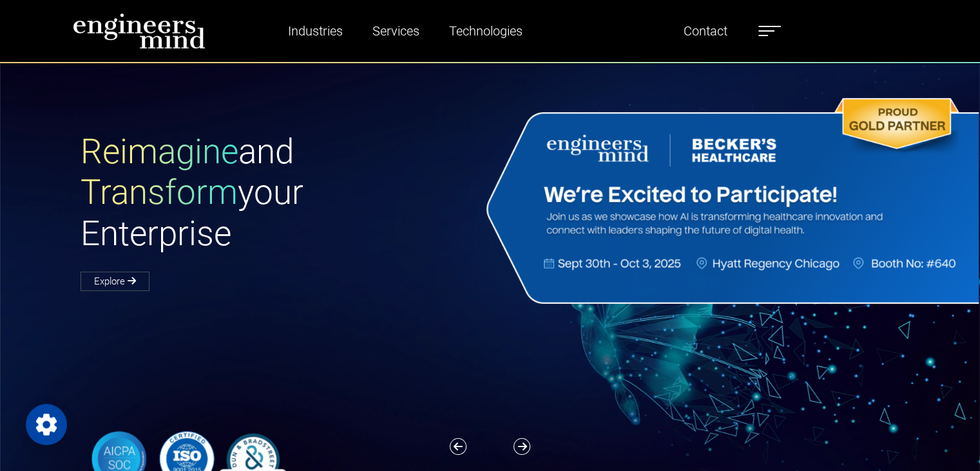 The image size is (980, 471). I want to click on img: Website Banner, so click(730, 201).